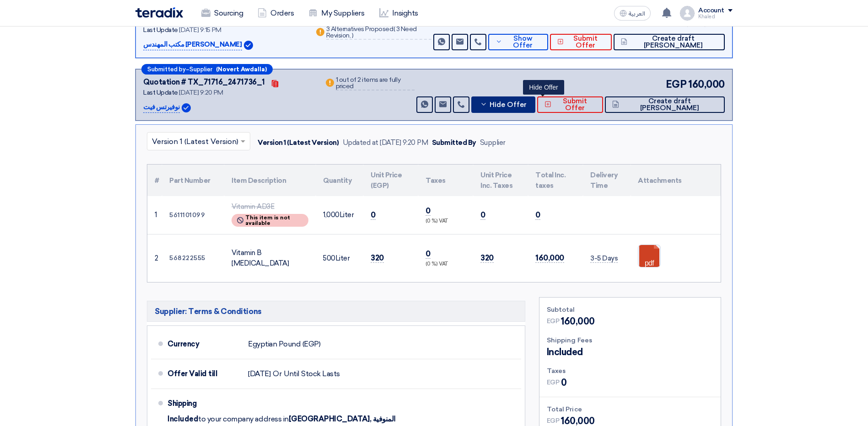 This screenshot has height=426, width=868. What do you see at coordinates (241, 69) in the screenshot?
I see `b: (Novert Awdalla)` at bounding box center [241, 69].